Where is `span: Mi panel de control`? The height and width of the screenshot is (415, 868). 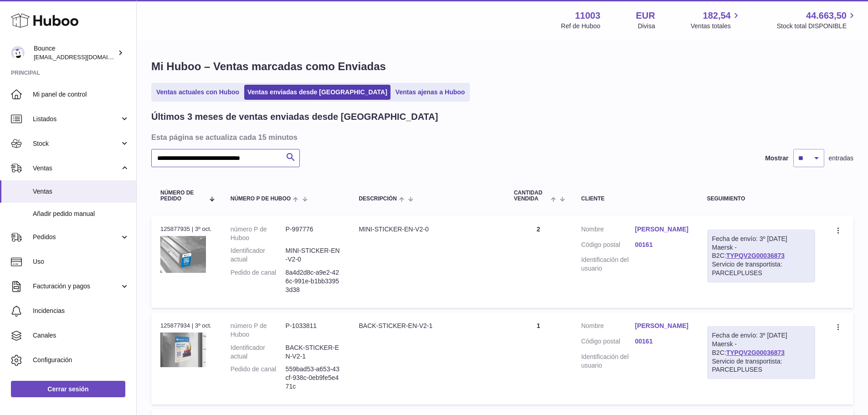
span: Mi panel de control is located at coordinates (81, 94).